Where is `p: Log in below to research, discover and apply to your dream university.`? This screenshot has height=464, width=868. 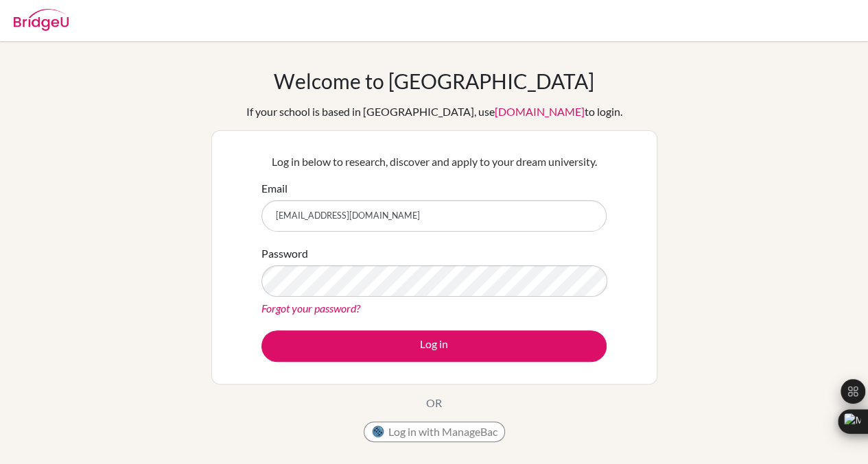
p: Log in below to research, discover and apply to your dream university. is located at coordinates (434, 162).